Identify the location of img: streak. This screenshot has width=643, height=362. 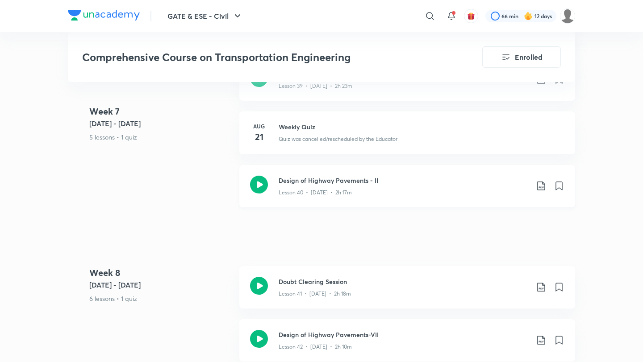
(528, 16).